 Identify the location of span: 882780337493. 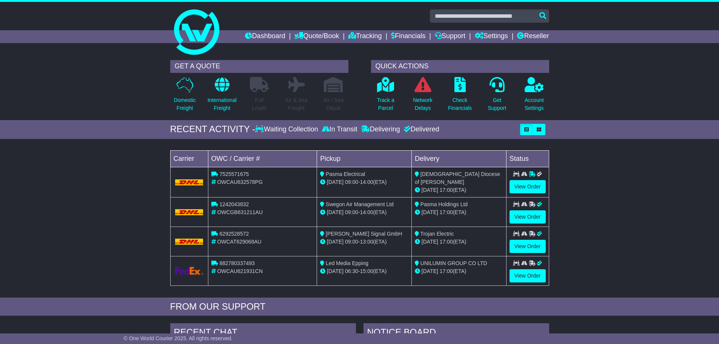
(237, 263).